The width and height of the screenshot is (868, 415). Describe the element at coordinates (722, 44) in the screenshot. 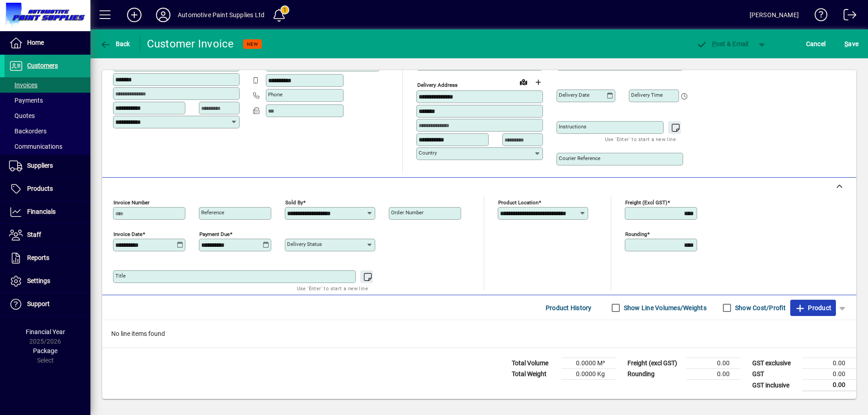

I see `button: Post & Email` at that location.